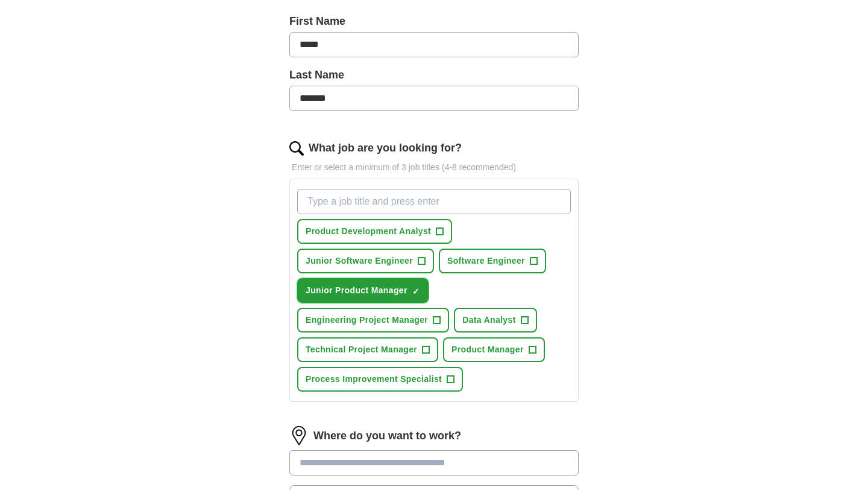 This screenshot has width=868, height=490. What do you see at coordinates (486, 261) in the screenshot?
I see `span: Software Engineer` at bounding box center [486, 261].